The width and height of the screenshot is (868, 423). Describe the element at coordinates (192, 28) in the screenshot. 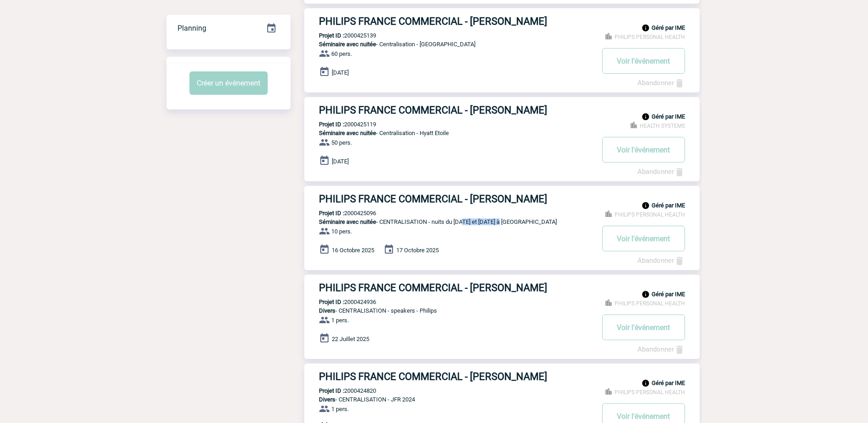

I see `span: Planning` at that location.